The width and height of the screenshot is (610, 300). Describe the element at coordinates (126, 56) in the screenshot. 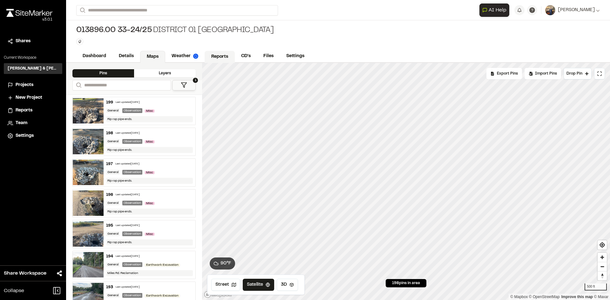

I see `a: Details` at that location.